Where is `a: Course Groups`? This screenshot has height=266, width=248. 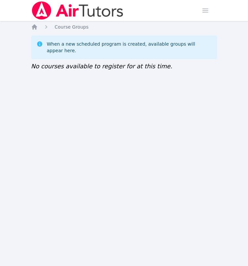 a: Course Groups is located at coordinates (72, 27).